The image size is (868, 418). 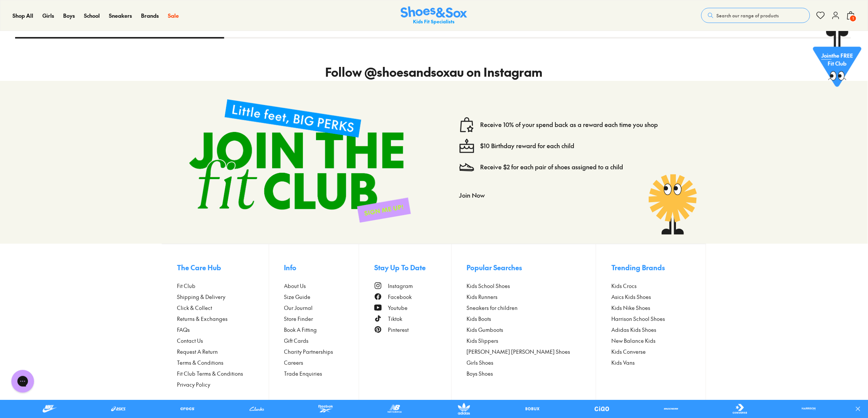 What do you see at coordinates (853, 19) in the screenshot?
I see `span: 1` at bounding box center [853, 19].